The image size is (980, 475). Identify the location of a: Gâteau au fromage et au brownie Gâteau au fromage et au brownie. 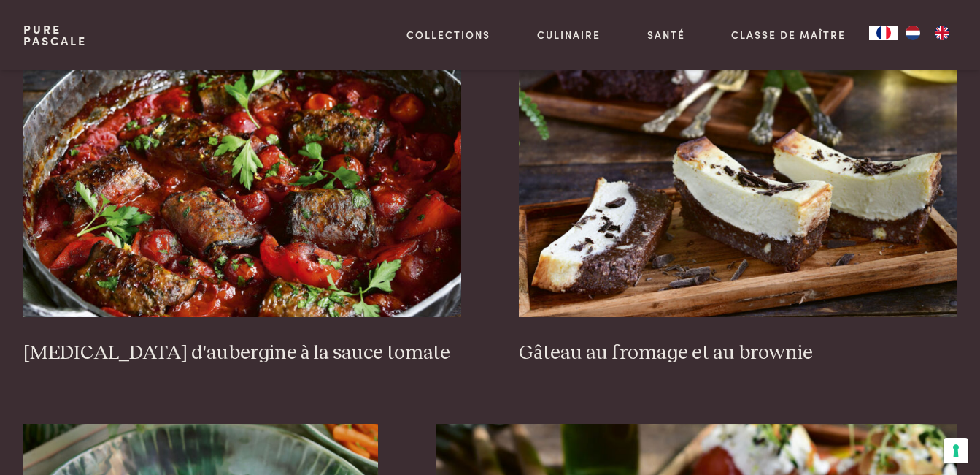
(737, 195).